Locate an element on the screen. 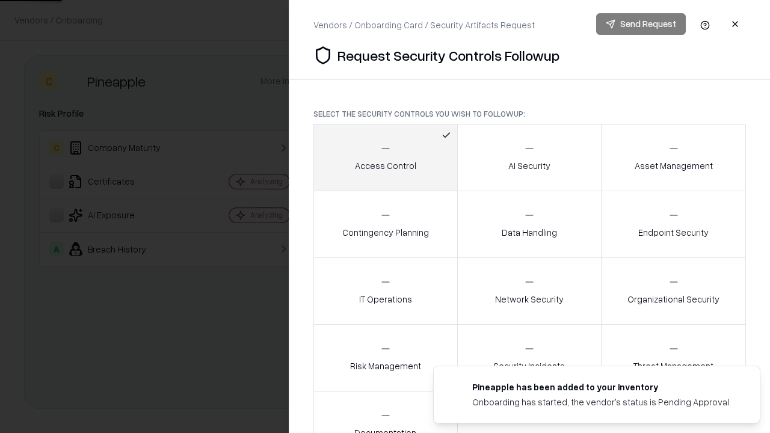 The height and width of the screenshot is (433, 770). p: Risk Management is located at coordinates (386, 366).